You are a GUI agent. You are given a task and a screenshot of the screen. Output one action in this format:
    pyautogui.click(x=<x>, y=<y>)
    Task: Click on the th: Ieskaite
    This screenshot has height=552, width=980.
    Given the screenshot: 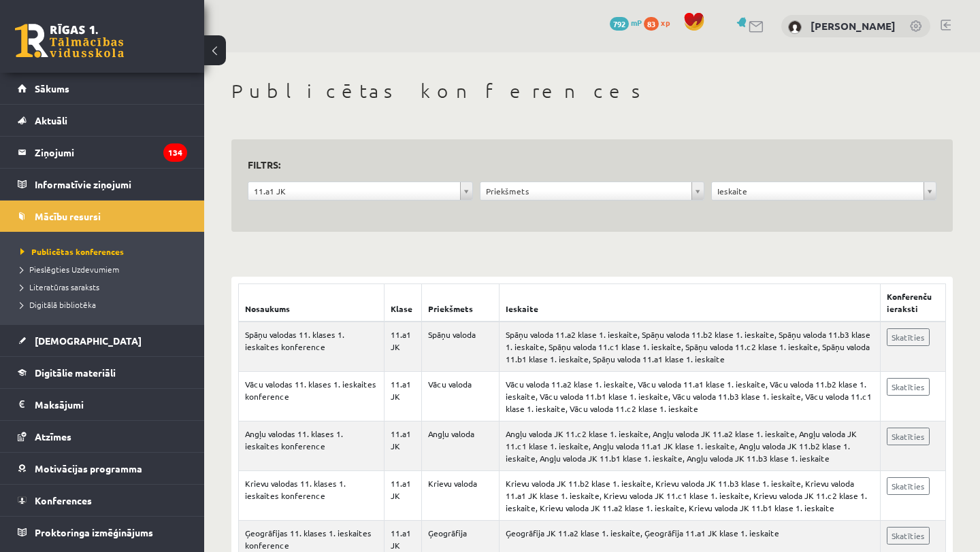 What is the action you would take?
    pyautogui.click(x=690, y=303)
    